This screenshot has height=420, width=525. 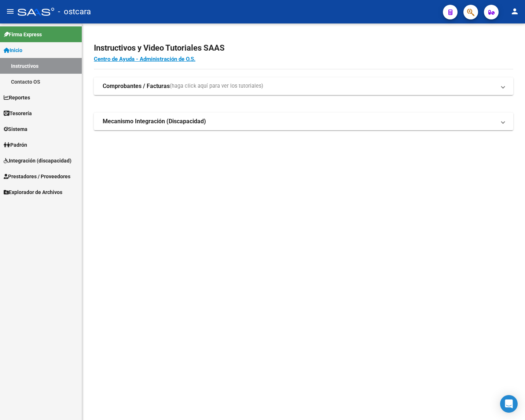 I want to click on div: Open Intercom Messenger, so click(x=509, y=404).